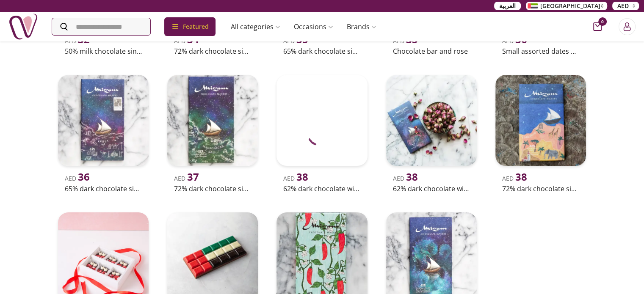 Image resolution: width=644 pixels, height=294 pixels. What do you see at coordinates (602, 21) in the screenshot?
I see `span: 0` at bounding box center [602, 21].